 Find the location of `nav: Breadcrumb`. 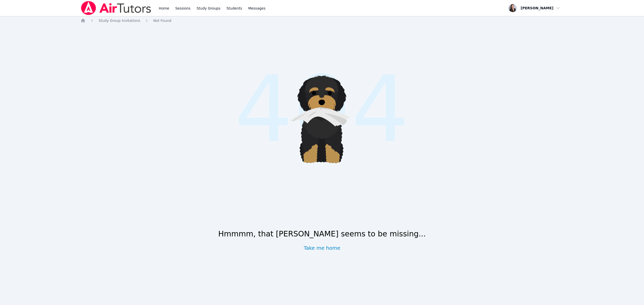

nav: Breadcrumb is located at coordinates (322, 20).